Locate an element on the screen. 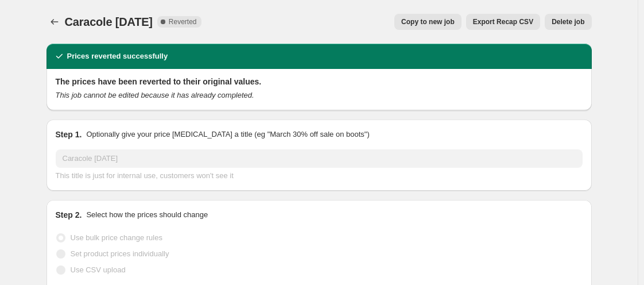 This screenshot has height=285, width=644. button: Copy to new job is located at coordinates (428, 22).